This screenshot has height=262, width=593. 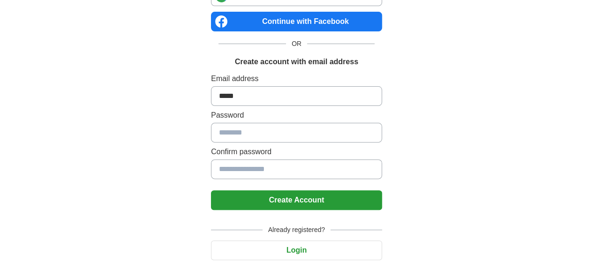 What do you see at coordinates (296, 200) in the screenshot?
I see `button: Create Account` at bounding box center [296, 200].